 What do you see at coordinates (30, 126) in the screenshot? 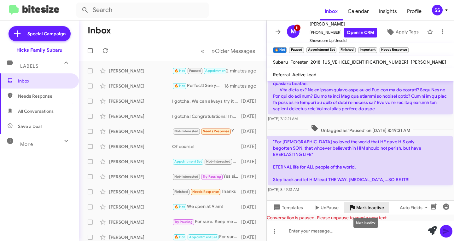
I see `span: Save a Deal` at bounding box center [30, 126].